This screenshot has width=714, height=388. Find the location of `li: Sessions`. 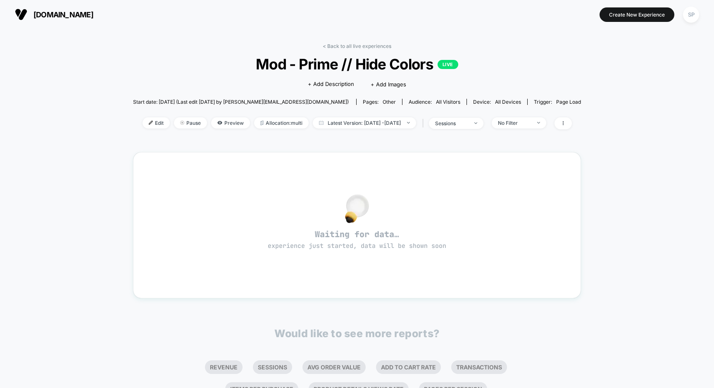

li: Sessions is located at coordinates (272, 367).